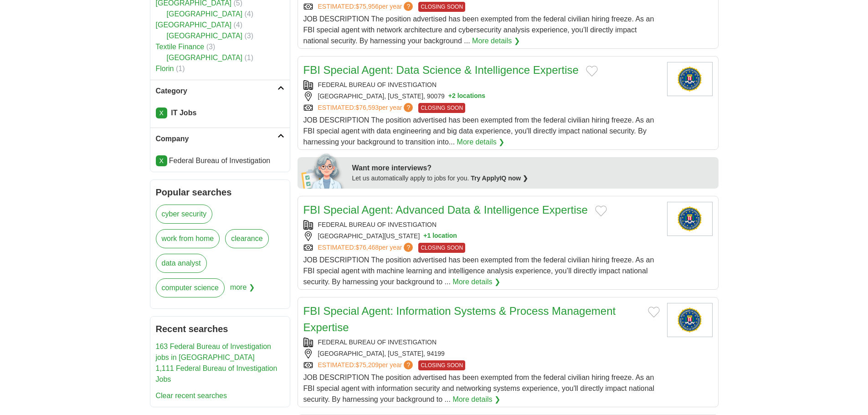 This screenshot has width=868, height=415. I want to click on a: ESTIMATED:$76,593per year?, so click(366, 108).